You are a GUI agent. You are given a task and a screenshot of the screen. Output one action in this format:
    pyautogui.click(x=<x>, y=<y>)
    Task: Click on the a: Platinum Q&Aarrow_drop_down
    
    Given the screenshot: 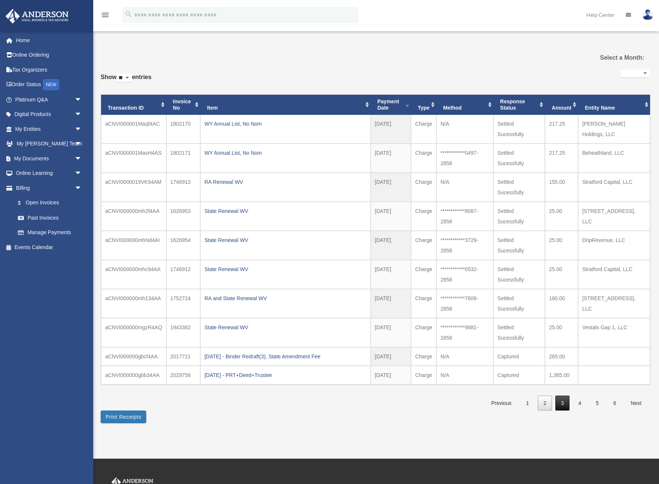 What is the action you would take?
    pyautogui.click(x=49, y=100)
    